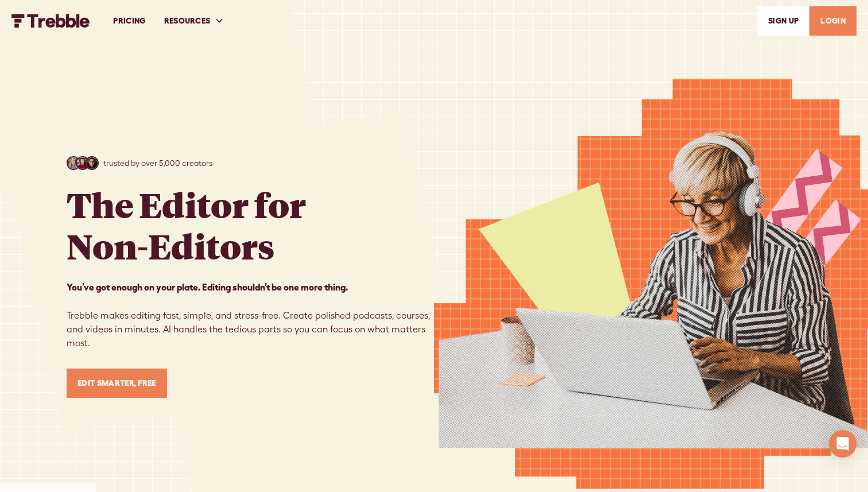  I want to click on h1: The Editor for Non-Editors, so click(186, 225).